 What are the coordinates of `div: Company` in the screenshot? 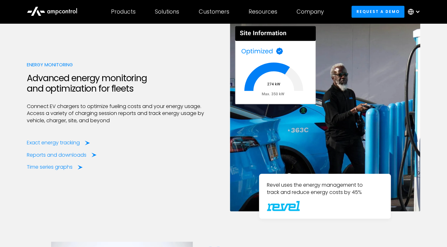 It's located at (310, 12).